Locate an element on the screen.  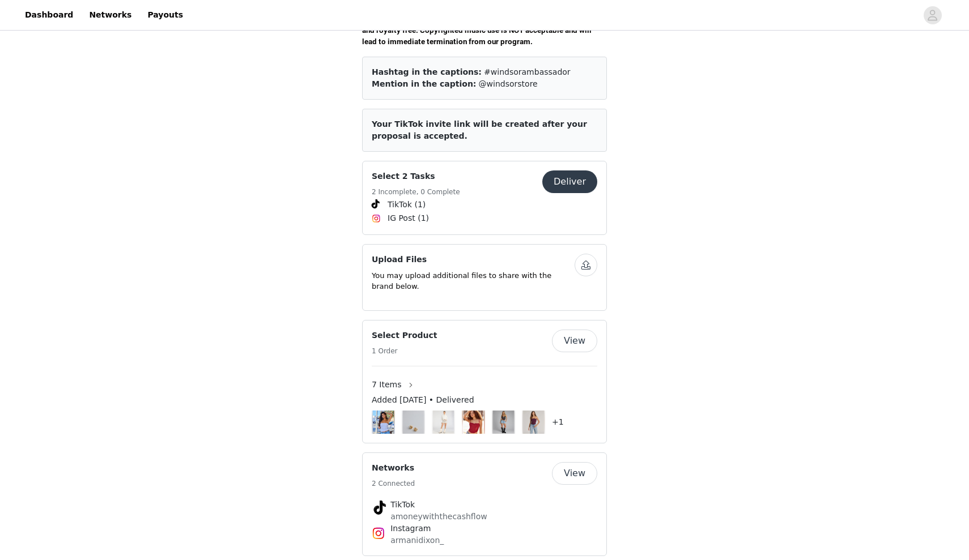
h4: Upload Files is located at coordinates (473, 260).